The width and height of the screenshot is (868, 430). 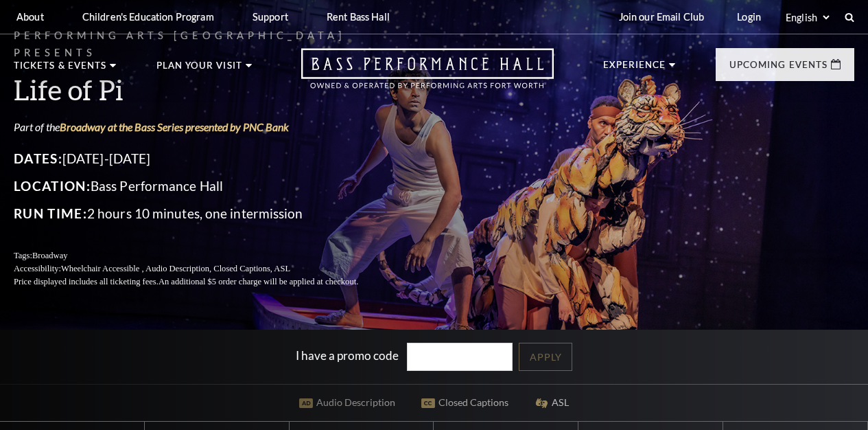 I want to click on p: Part of the, so click(x=202, y=127).